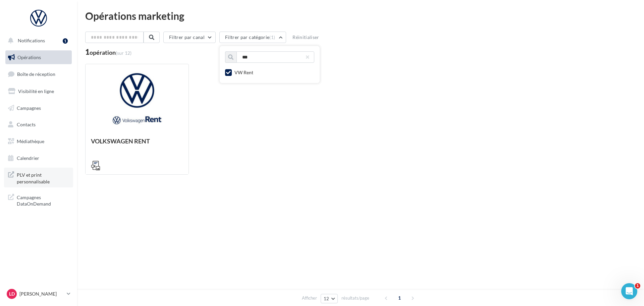 Image resolution: width=644 pixels, height=306 pixels. Describe the element at coordinates (39, 91) in the screenshot. I see `a: Visibilité en ligne` at that location.